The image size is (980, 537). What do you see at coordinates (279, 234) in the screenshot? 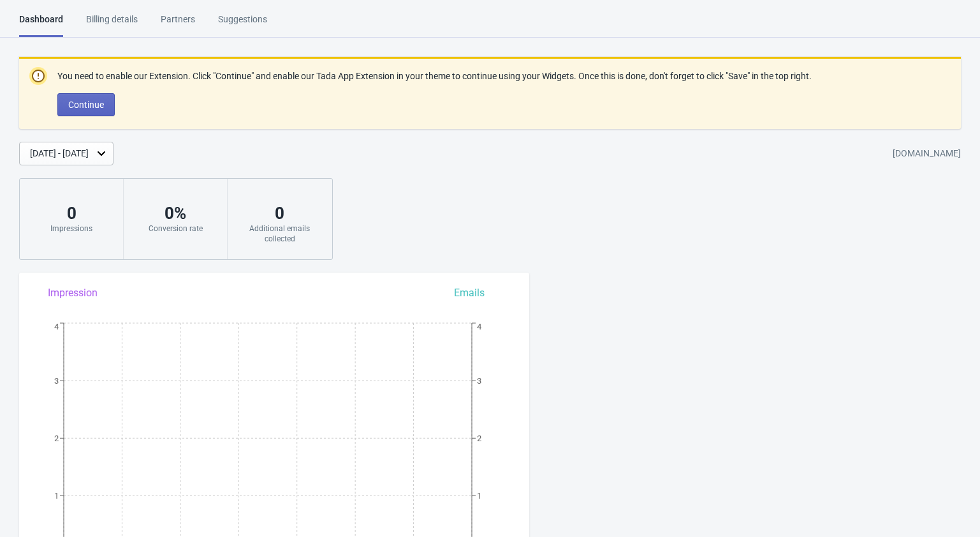
I see `div: Additional emails collected` at bounding box center [279, 234].